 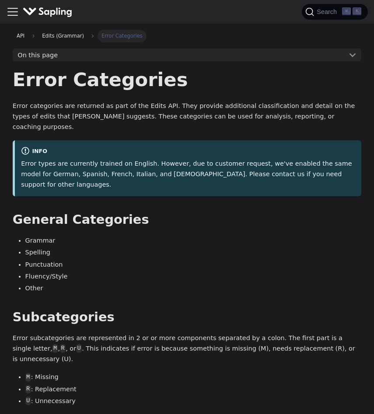 What do you see at coordinates (49, 12) in the screenshot?
I see `a: Sapling.ai` at bounding box center [49, 12].